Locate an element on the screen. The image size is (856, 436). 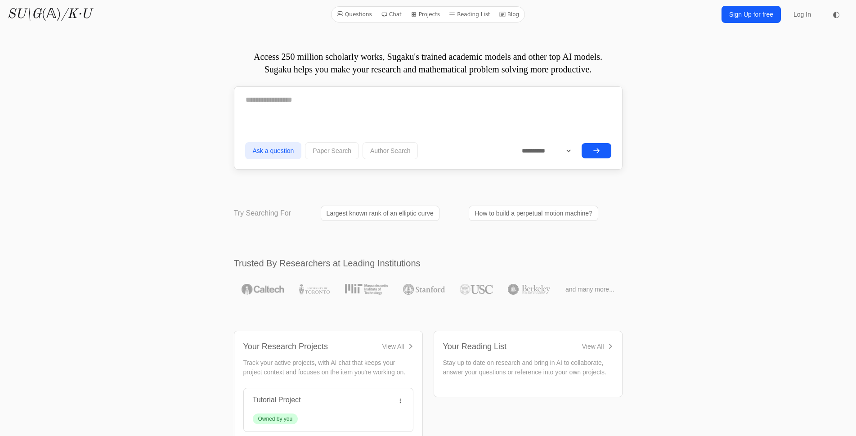
img: USC is located at coordinates (476, 289).